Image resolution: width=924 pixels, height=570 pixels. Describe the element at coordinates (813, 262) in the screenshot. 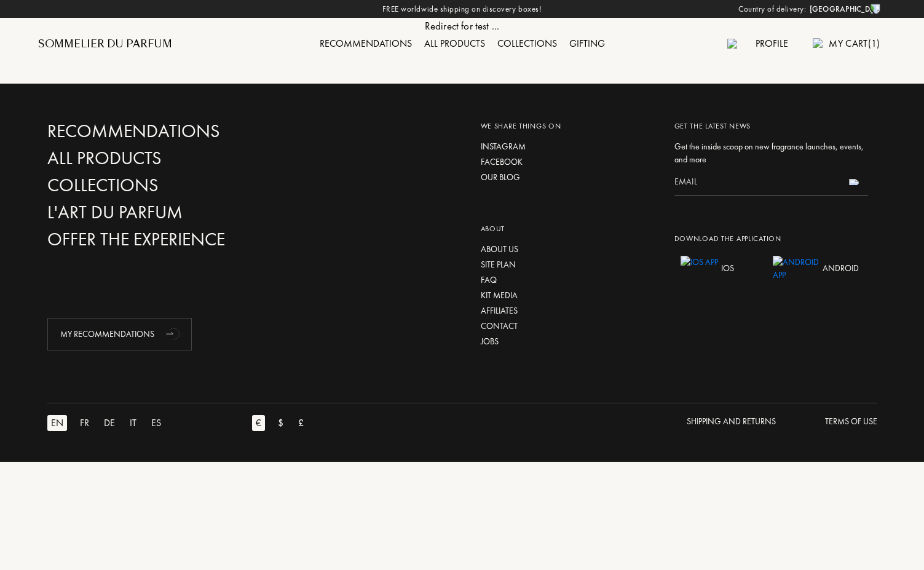

I see `a: android appANDROID` at that location.